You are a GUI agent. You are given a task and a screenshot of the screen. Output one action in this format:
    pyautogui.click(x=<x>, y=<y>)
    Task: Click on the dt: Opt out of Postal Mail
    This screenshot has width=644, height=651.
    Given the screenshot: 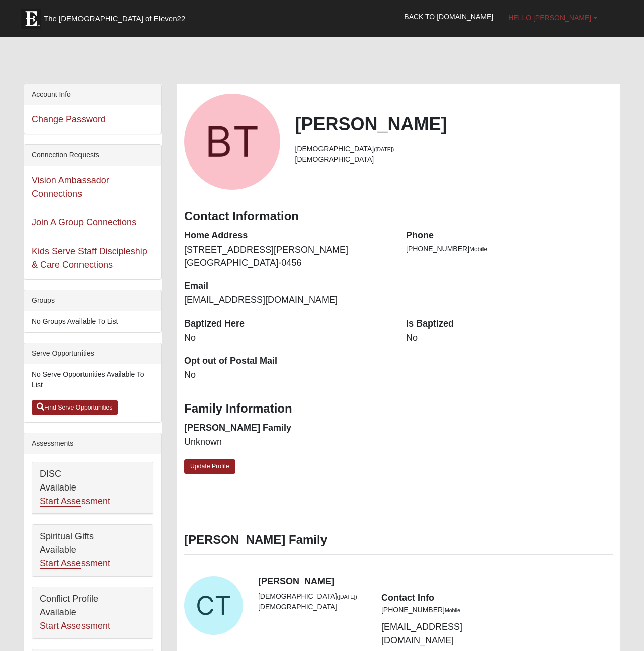 What is the action you would take?
    pyautogui.click(x=287, y=361)
    